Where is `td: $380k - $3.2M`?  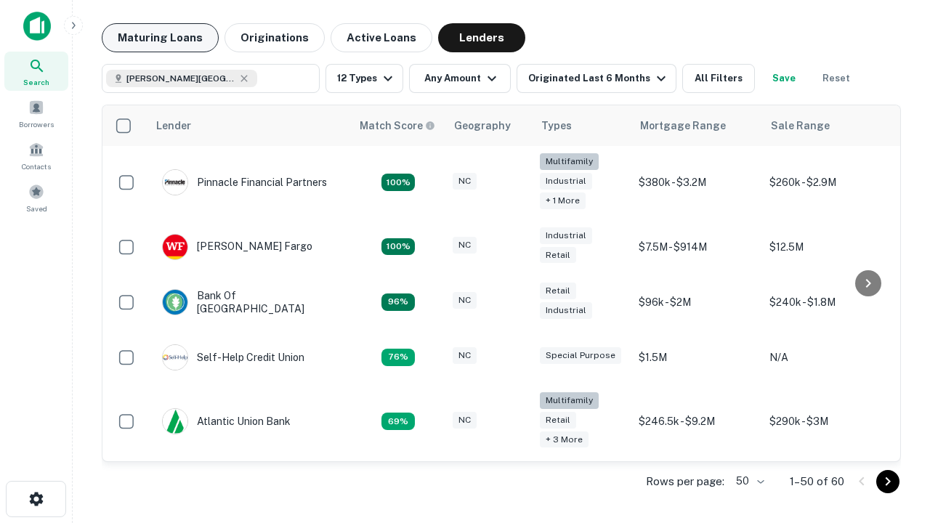 td: $380k - $3.2M is located at coordinates (697, 182).